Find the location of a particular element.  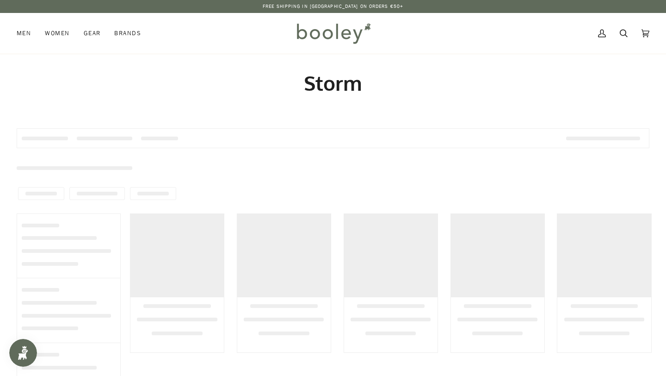

h1: Storm is located at coordinates (333, 83).